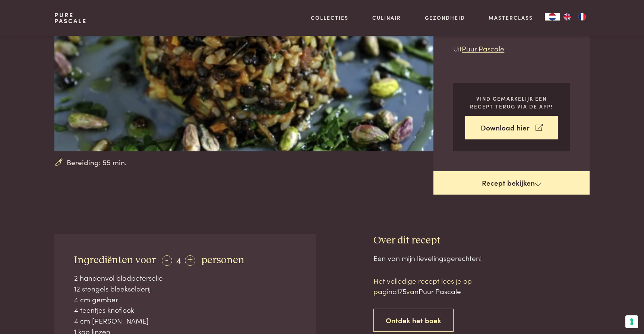 The image size is (644, 334). Describe the element at coordinates (553, 17) in the screenshot. I see `a: NL` at that location.